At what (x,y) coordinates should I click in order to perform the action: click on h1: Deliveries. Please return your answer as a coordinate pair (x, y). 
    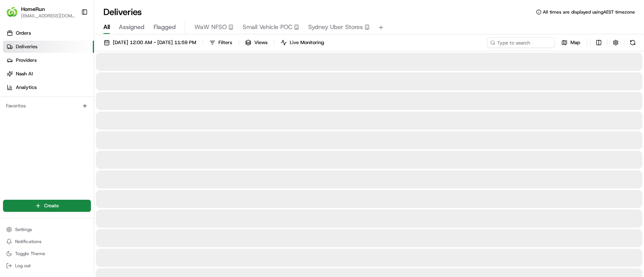
    Looking at the image, I should click on (122, 12).